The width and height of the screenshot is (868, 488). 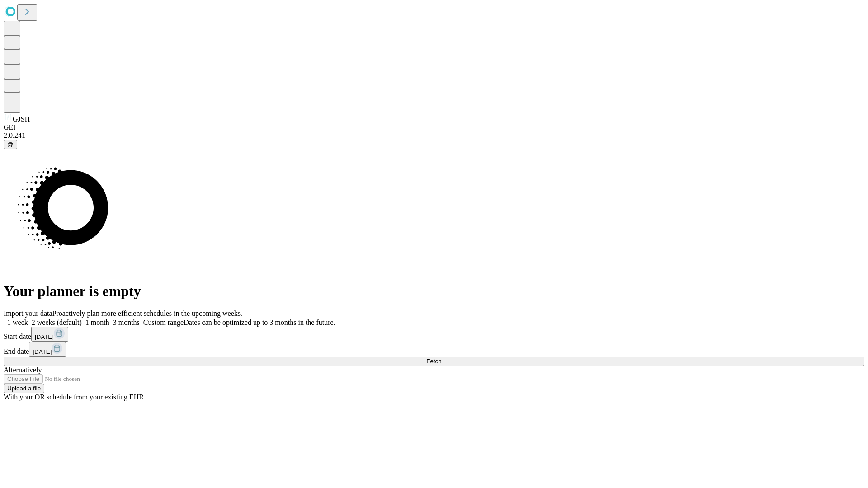 I want to click on div: Start date, so click(x=434, y=334).